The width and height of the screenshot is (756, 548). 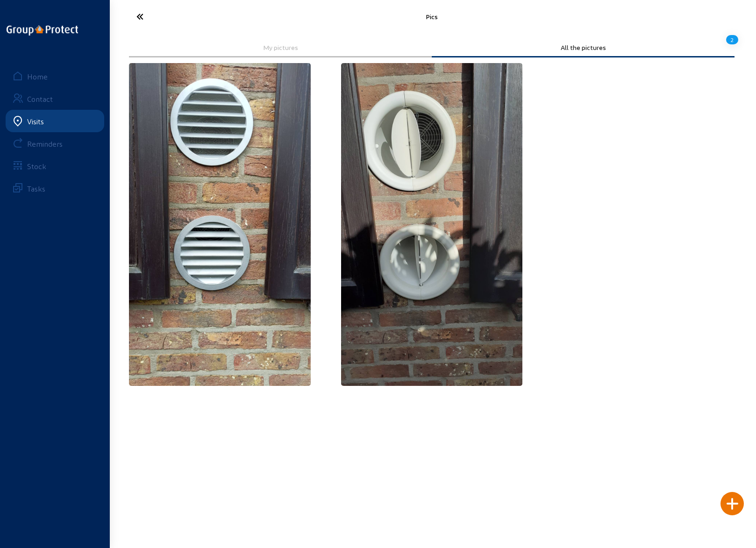 What do you see at coordinates (431, 224) in the screenshot?
I see `img: airco.jpg` at bounding box center [431, 224].